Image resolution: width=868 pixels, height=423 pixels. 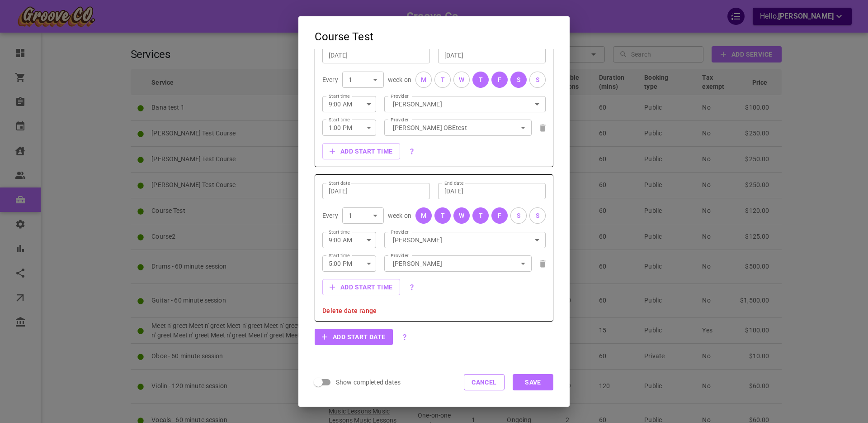 I want to click on button: Delete date range, so click(x=350, y=310).